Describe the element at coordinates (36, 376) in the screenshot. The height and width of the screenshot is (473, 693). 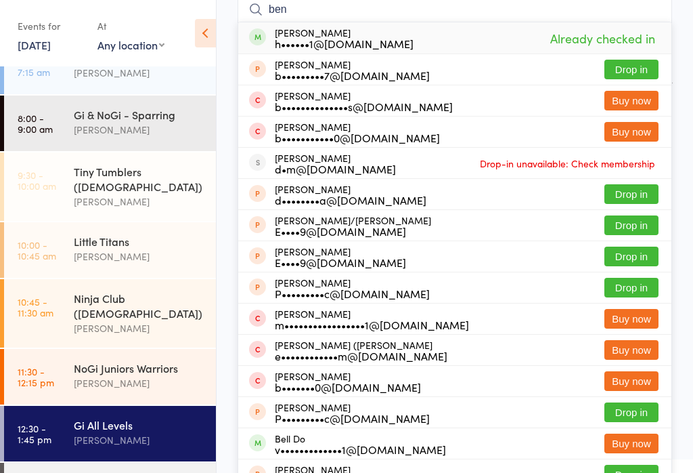
I see `time: 11:30 - 12:15 pm` at that location.